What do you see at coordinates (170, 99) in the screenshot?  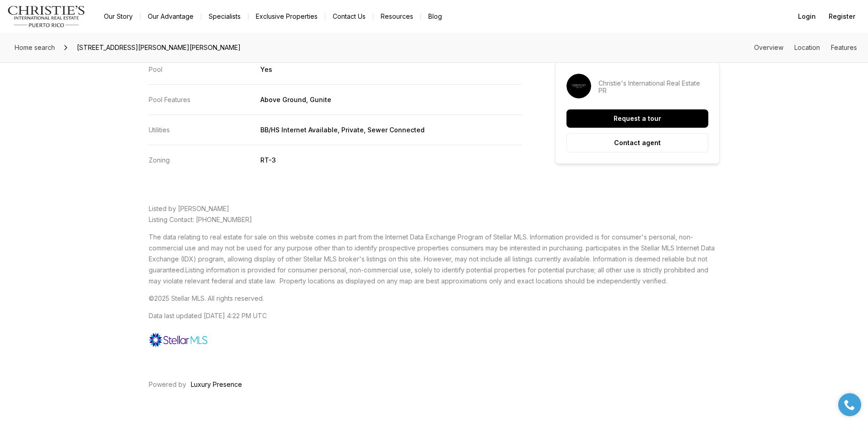 I see `p: Pool Features` at bounding box center [170, 99].